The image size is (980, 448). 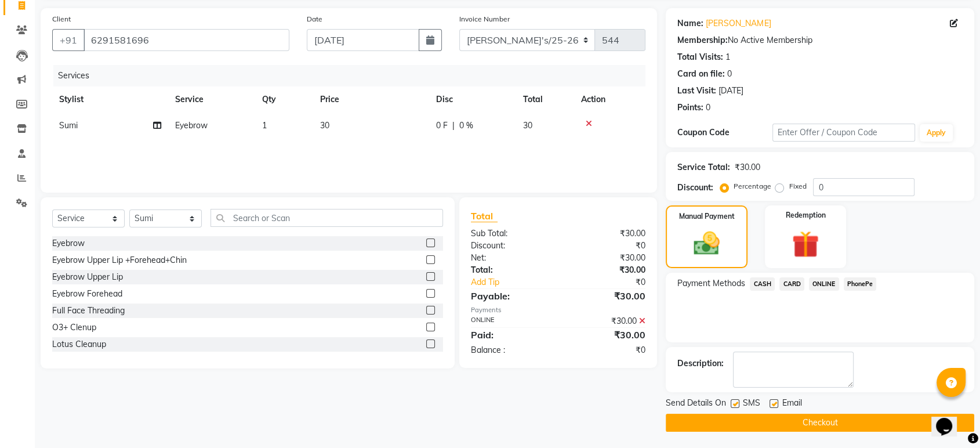 What do you see at coordinates (806, 216) in the screenshot?
I see `label: Redemption` at bounding box center [806, 216].